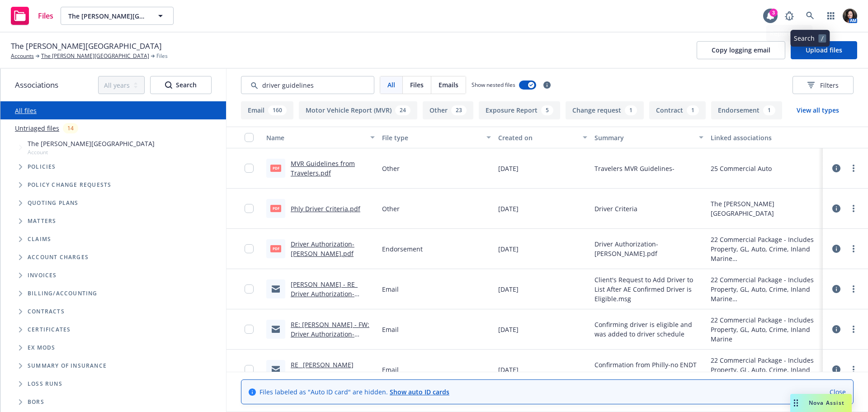 This screenshot has height=412, width=868. I want to click on div: 160, so click(277, 111).